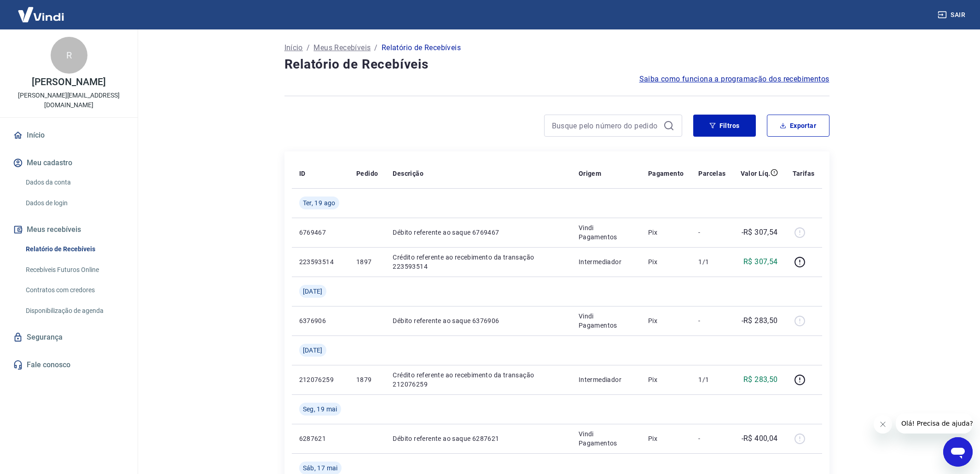  I want to click on p: Pedido, so click(367, 173).